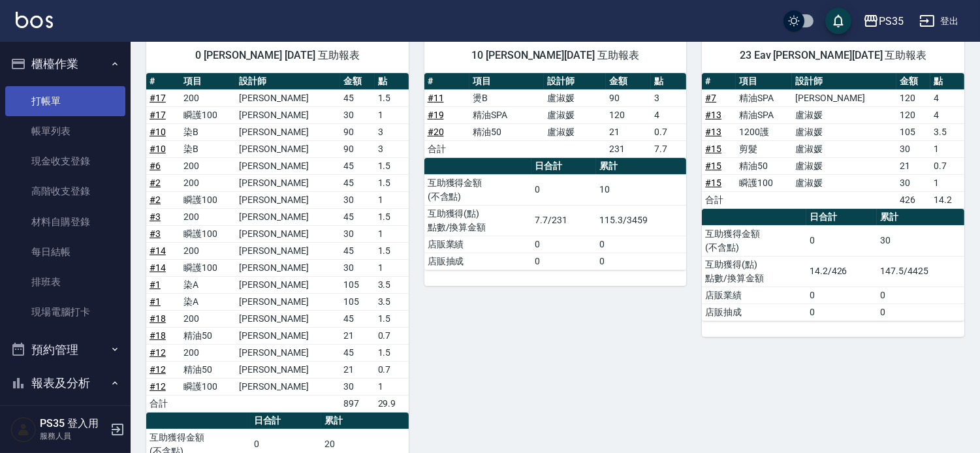 Image resolution: width=980 pixels, height=453 pixels. What do you see at coordinates (65, 282) in the screenshot?
I see `a: 排班表` at bounding box center [65, 282].